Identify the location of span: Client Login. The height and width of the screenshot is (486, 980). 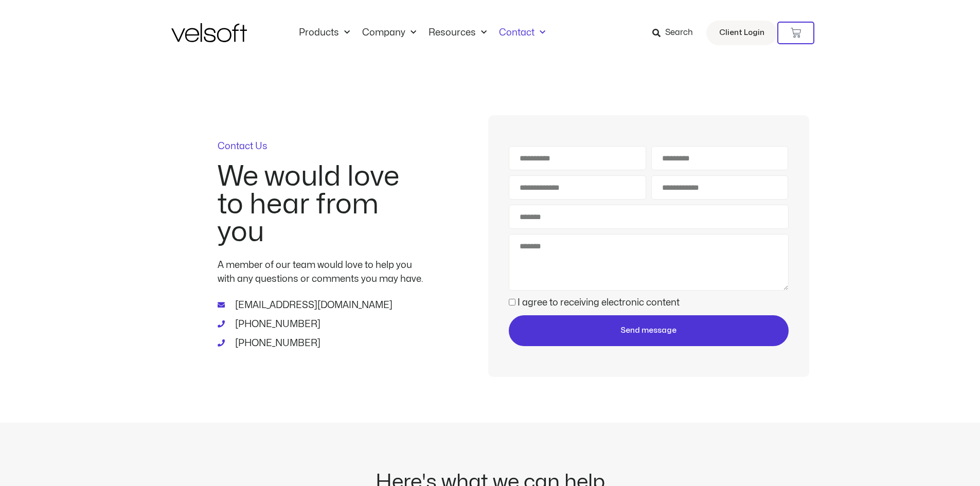
(741, 33).